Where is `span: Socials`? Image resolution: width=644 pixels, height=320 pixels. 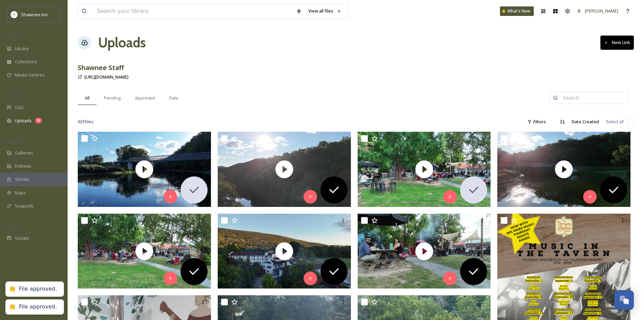 span: Socials is located at coordinates (22, 238).